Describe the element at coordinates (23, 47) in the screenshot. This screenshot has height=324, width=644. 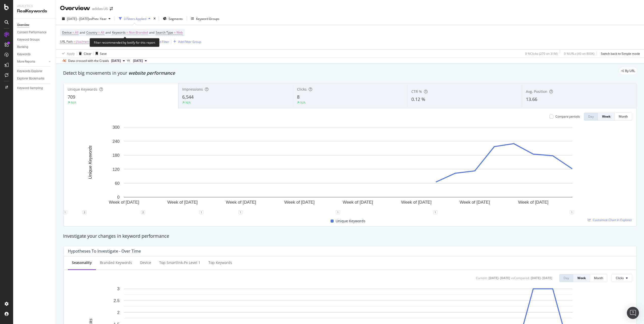
I see `div: Ranking` at that location.